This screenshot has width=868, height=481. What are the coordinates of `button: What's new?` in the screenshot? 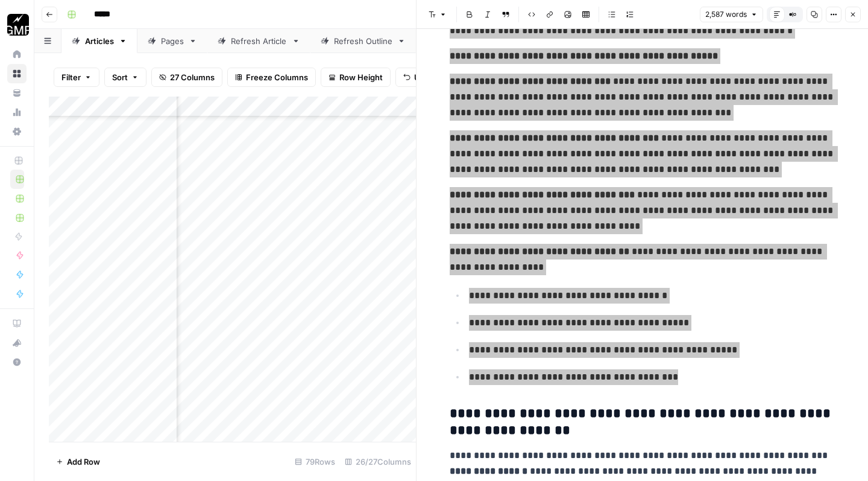 It's located at (17, 343).